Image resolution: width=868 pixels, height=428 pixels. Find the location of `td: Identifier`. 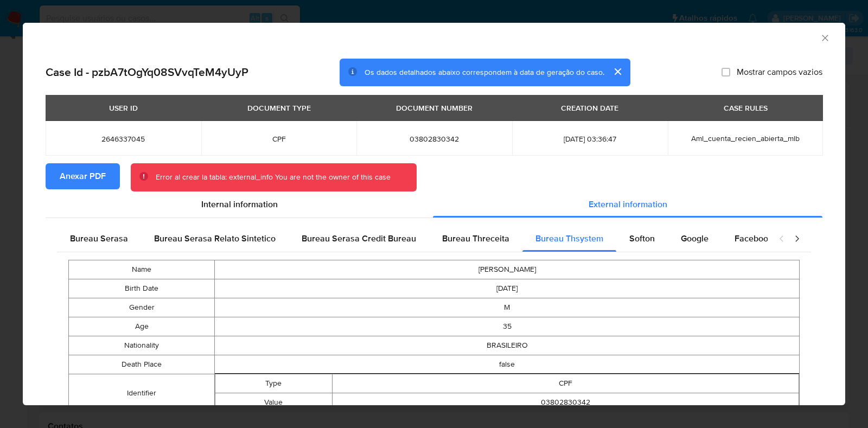

td: Identifier is located at coordinates (142, 393).